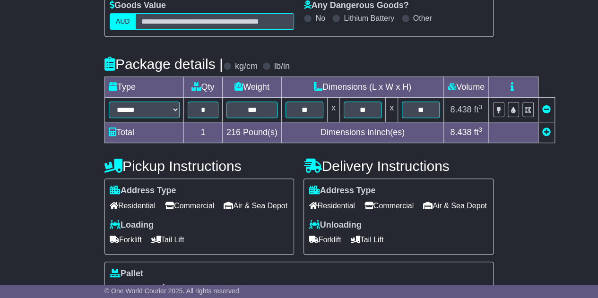  Describe the element at coordinates (188, 288) in the screenshot. I see `span: Non Stackable` at that location.